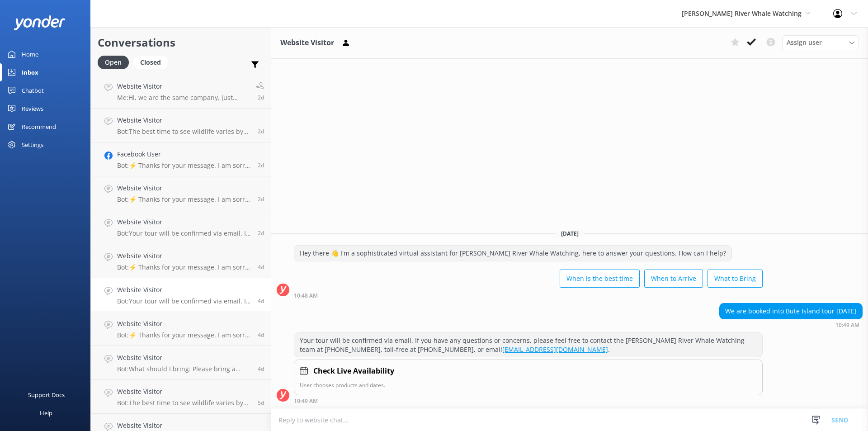 The image size is (868, 431). Describe the element at coordinates (261, 335) in the screenshot. I see `span: Sep 19 2025 08:43am (UTC -07:00) America/Tijuana` at that location.